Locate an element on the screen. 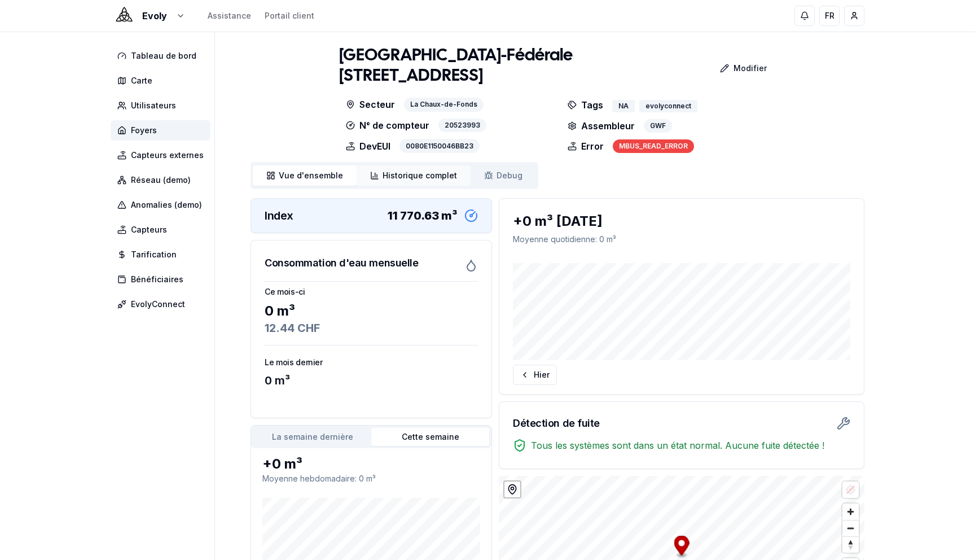 The width and height of the screenshot is (975, 560). span: Anomalies (demo) is located at coordinates (166, 205).